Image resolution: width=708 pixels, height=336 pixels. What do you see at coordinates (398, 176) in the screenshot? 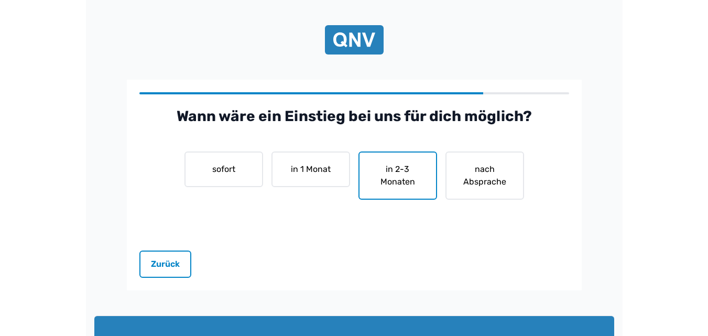
I see `button: in 2-3 Monaten` at bounding box center [398, 176].